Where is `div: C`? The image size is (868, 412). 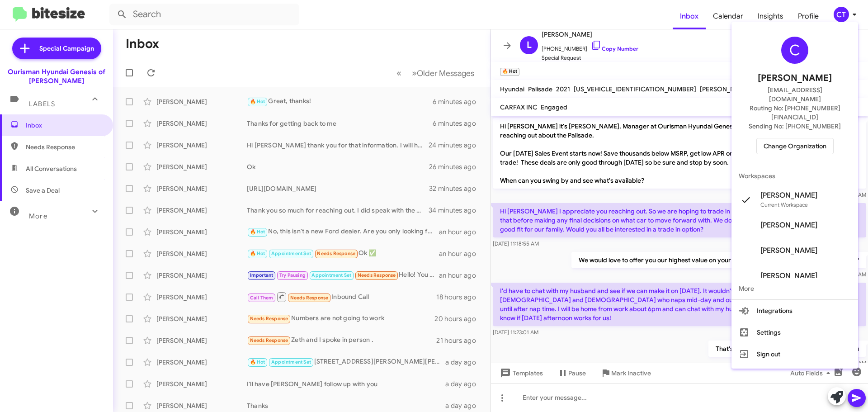 div: C is located at coordinates (795, 50).